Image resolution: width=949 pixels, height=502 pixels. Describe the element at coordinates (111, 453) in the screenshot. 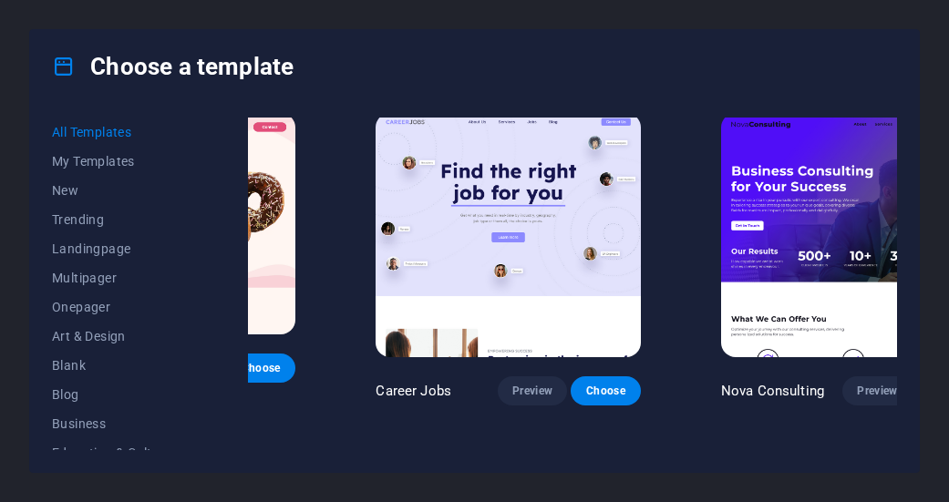

I see `span: Education & Culture` at that location.